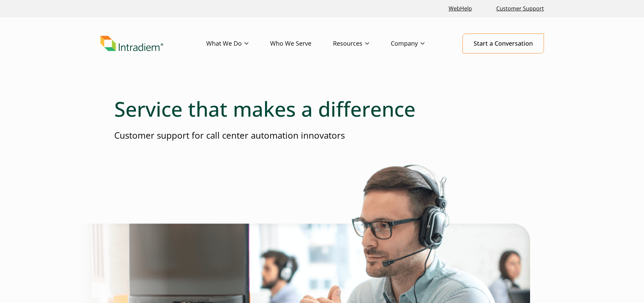 This screenshot has height=303, width=644. I want to click on a: Who We Serve, so click(302, 43).